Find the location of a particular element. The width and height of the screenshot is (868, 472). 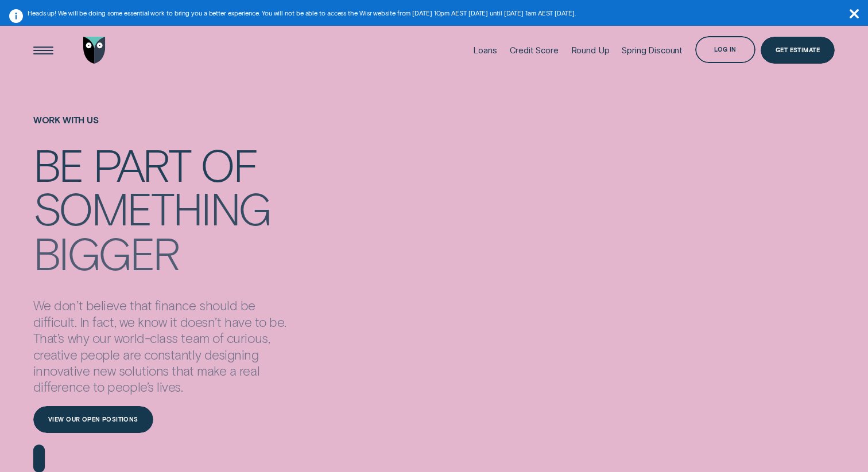

div: Loans is located at coordinates (484, 51).